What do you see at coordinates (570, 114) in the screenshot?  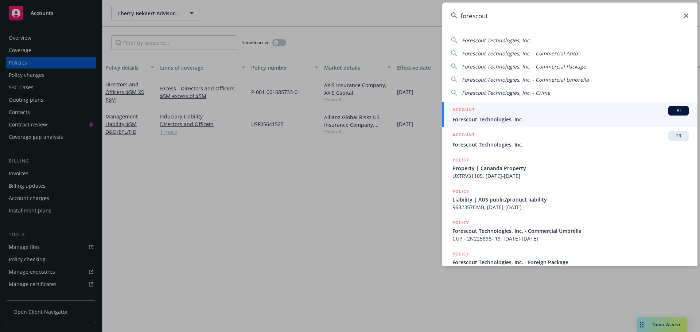 I see `a: ACCOUNTBIForescout Technologies, Inc.` at bounding box center [570, 114].